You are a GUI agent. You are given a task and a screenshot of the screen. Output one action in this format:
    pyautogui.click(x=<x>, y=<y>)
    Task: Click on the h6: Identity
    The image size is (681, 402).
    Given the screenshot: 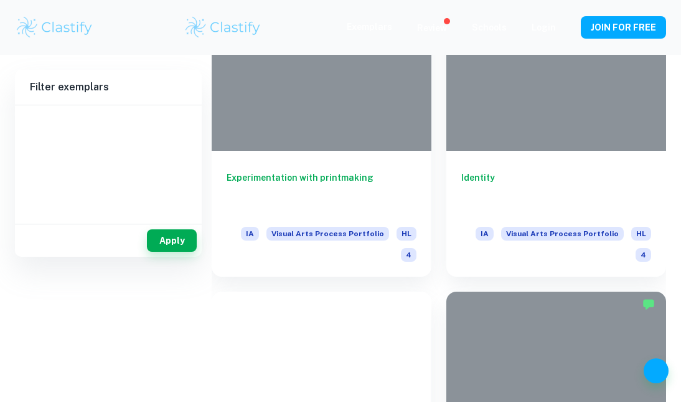 What is the action you would take?
    pyautogui.click(x=556, y=191)
    